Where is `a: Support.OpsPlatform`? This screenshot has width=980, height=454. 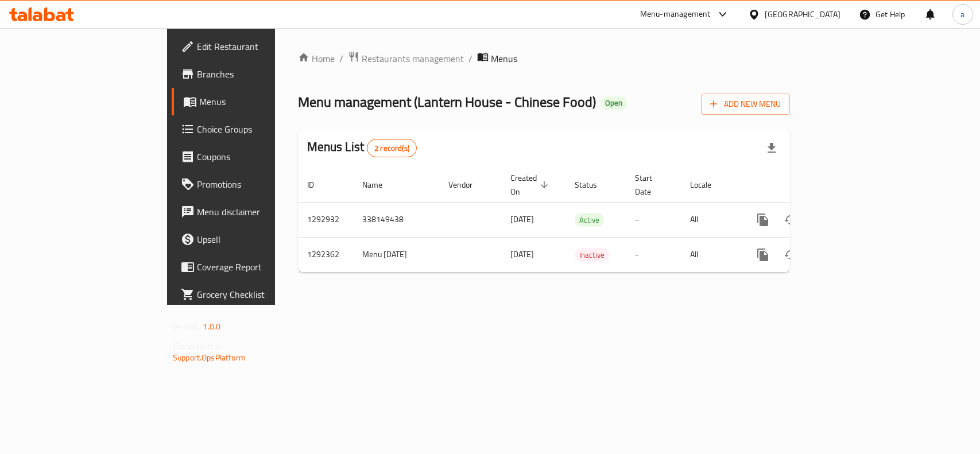
a: Support.OpsPlatform is located at coordinates (209, 358).